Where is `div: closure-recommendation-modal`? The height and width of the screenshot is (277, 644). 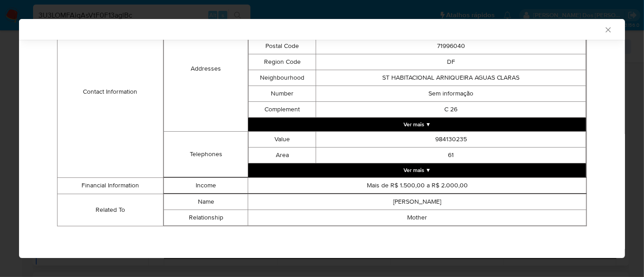 div: closure-recommendation-modal is located at coordinates (322, 138).